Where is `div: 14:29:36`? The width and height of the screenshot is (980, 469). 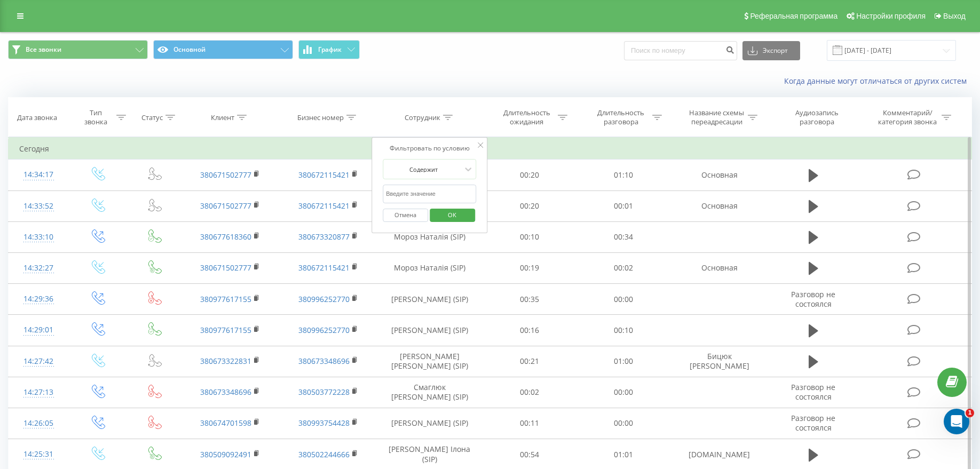 div: 14:29:36 is located at coordinates (38, 299).